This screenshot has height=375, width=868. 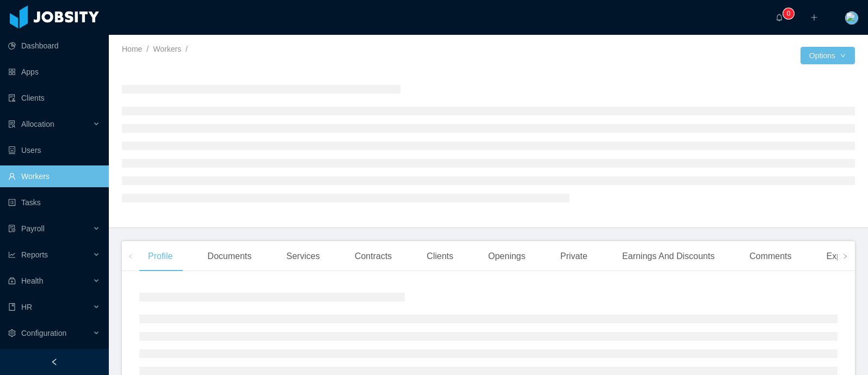 What do you see at coordinates (27, 307) in the screenshot?
I see `span: HR` at bounding box center [27, 307].